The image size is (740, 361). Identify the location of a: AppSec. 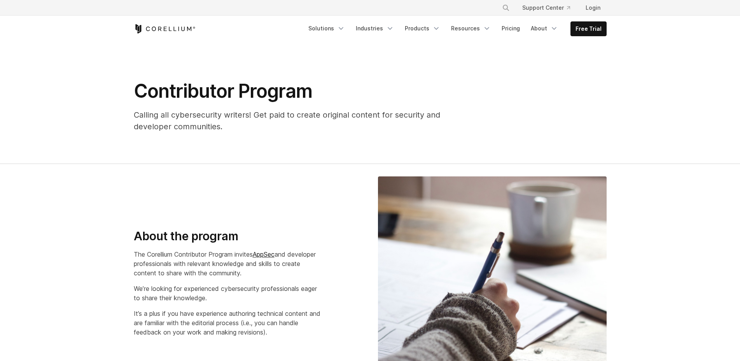
(264, 254).